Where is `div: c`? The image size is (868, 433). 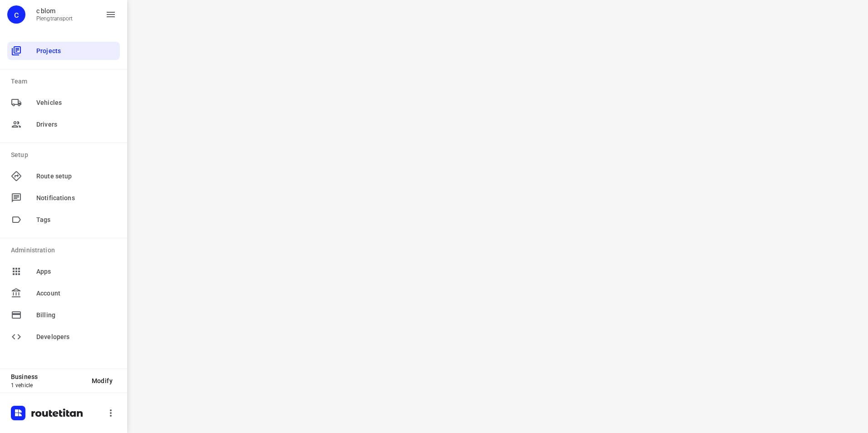 div: c is located at coordinates (17, 15).